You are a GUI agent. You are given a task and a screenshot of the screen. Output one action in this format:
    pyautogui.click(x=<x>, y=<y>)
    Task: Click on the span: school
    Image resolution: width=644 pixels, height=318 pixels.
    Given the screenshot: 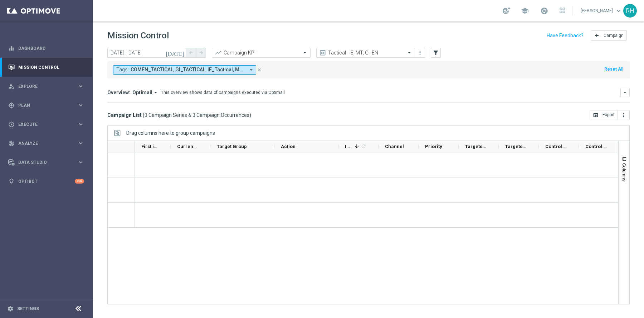 What is the action you would take?
    pyautogui.click(x=525, y=11)
    